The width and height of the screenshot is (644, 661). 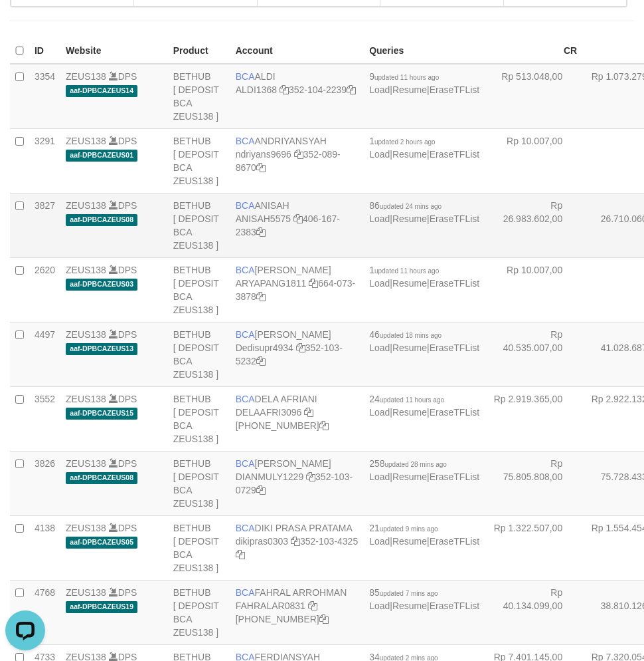 I want to click on span: updated 24 mins ago, so click(x=411, y=206).